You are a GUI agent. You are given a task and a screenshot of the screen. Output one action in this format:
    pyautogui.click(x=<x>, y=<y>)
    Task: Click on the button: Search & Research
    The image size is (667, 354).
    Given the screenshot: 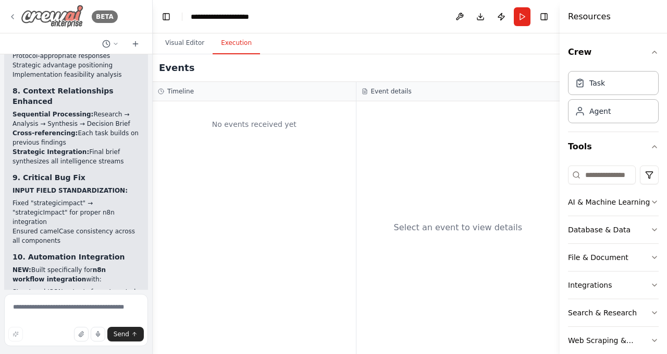 What is the action you would take?
    pyautogui.click(x=614, y=312)
    